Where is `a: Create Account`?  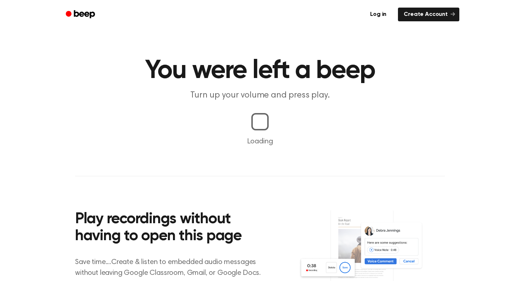
a: Create Account is located at coordinates (429, 14).